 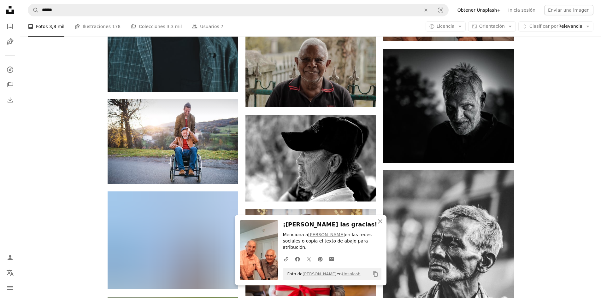 What do you see at coordinates (555, 26) in the screenshot?
I see `button: Clasificar porRelevancia` at bounding box center [555, 26].